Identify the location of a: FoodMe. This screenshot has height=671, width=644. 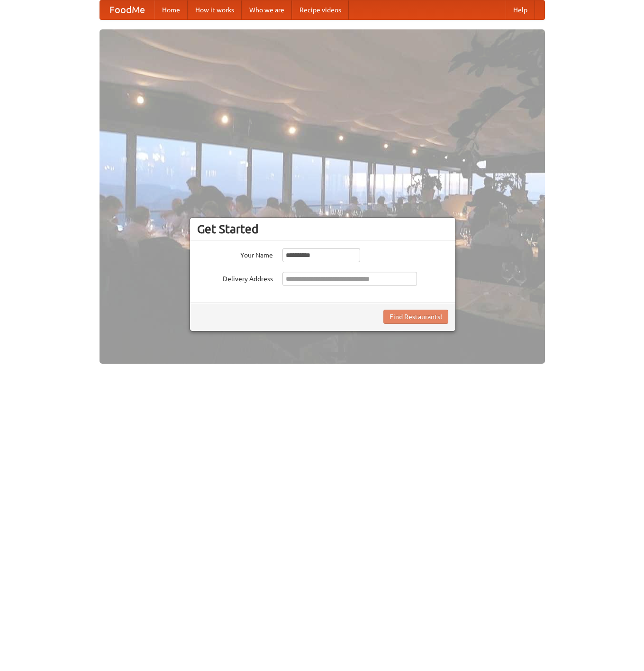
(127, 10).